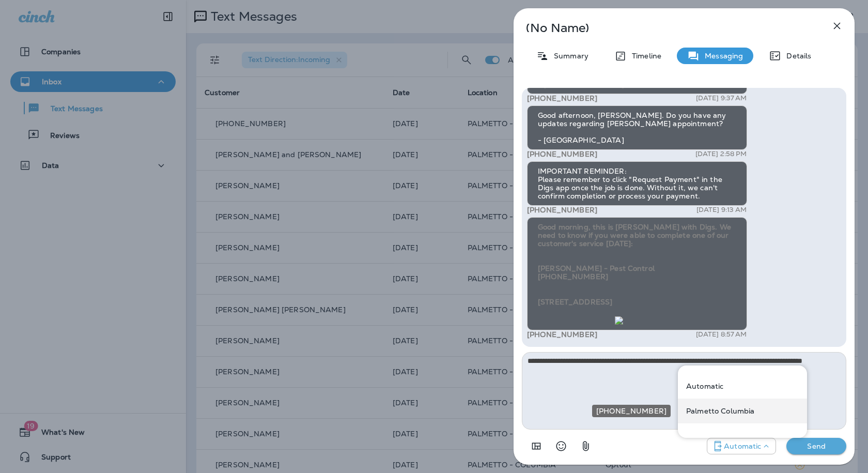  What do you see at coordinates (720, 411) in the screenshot?
I see `p: Palmetto Columbia` at bounding box center [720, 411].